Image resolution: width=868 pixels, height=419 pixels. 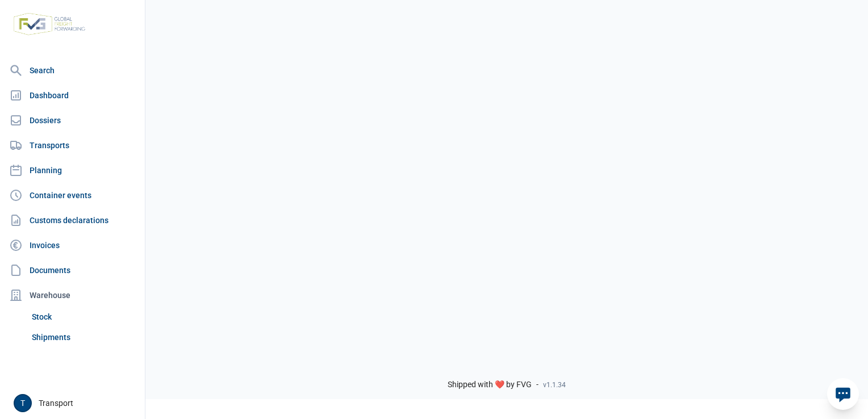 What do you see at coordinates (83, 337) in the screenshot?
I see `a: Shipments` at bounding box center [83, 337].